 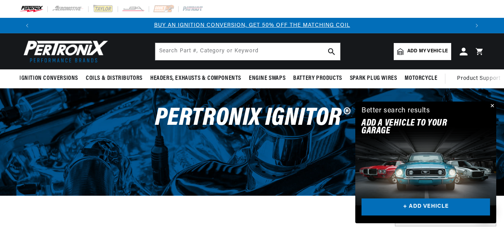 What do you see at coordinates (114, 78) in the screenshot?
I see `span: Coils & Distributors` at bounding box center [114, 78].